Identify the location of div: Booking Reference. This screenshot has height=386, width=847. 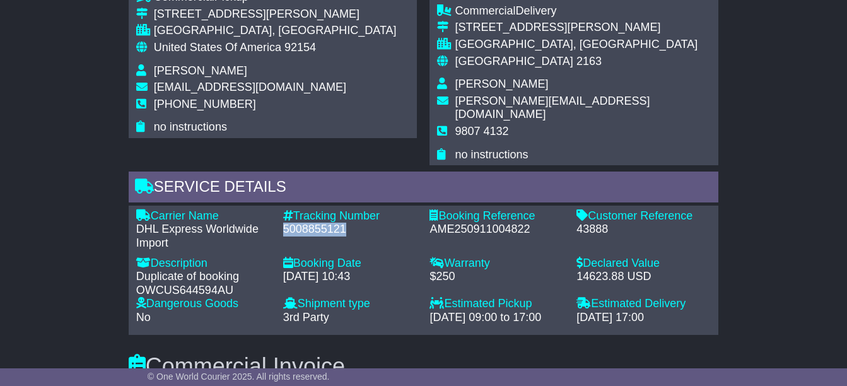
(497, 216).